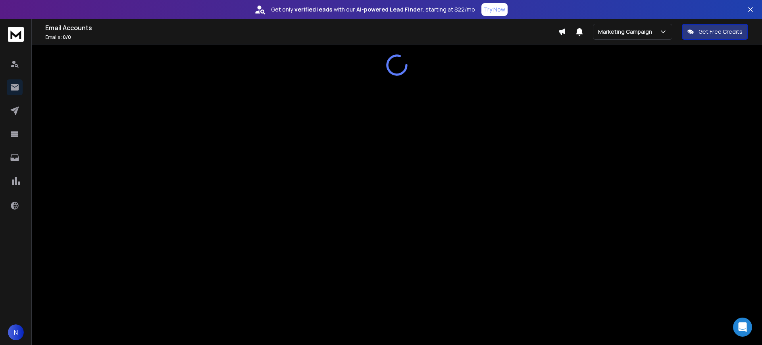 The image size is (762, 345). Describe the element at coordinates (16, 332) in the screenshot. I see `button: N` at that location.